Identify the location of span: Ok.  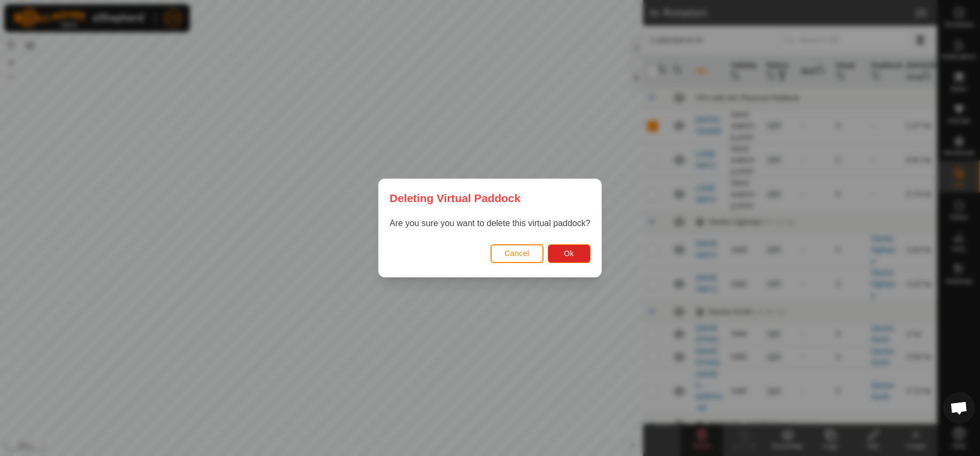
(569, 253).